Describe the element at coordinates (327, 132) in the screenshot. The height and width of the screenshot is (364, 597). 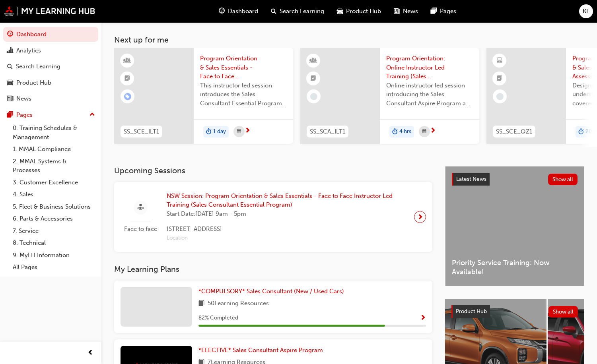
I see `span: SS_SCA_ILT1` at that location.